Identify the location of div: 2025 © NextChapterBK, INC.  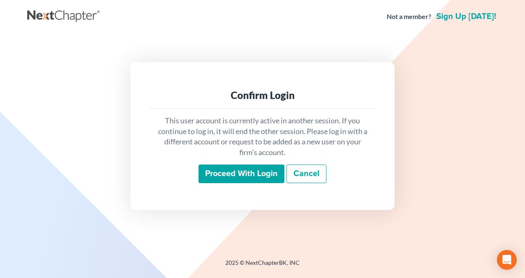
(263, 266).